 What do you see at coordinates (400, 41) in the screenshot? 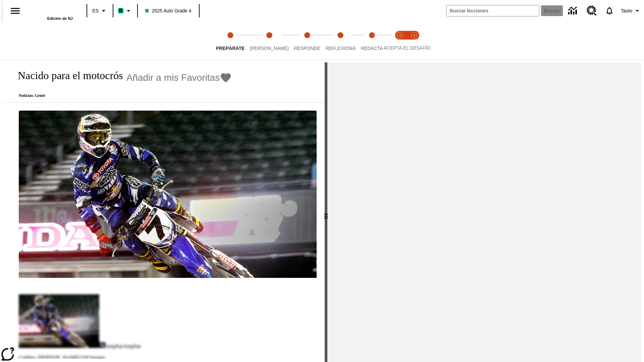
I see `button: Acepta el desafío lee step 1 of 2` at bounding box center [400, 41].